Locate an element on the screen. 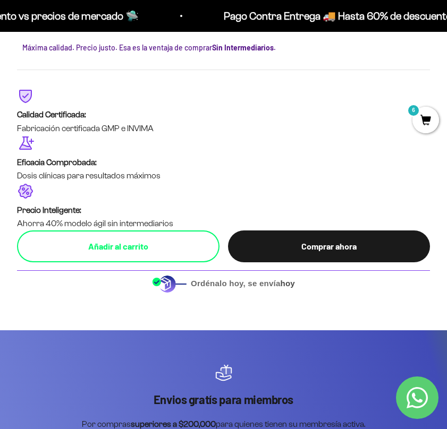 The width and height of the screenshot is (447, 429). div: Añadir al carrito is located at coordinates (118, 247).